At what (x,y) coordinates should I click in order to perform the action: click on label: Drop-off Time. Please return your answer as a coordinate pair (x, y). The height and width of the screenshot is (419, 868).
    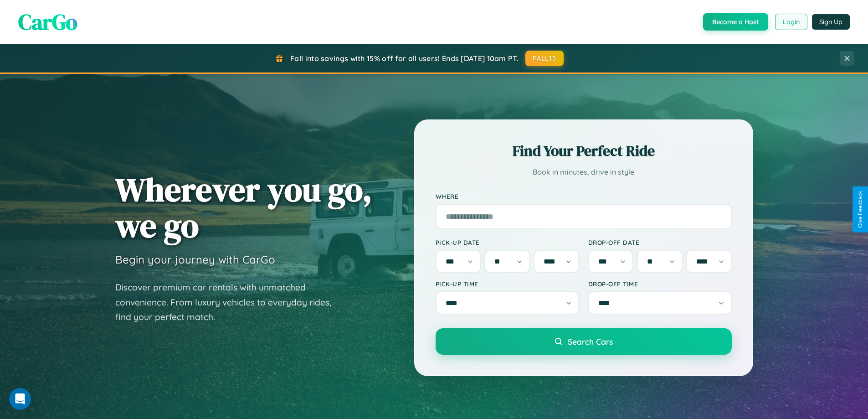
    Looking at the image, I should click on (660, 284).